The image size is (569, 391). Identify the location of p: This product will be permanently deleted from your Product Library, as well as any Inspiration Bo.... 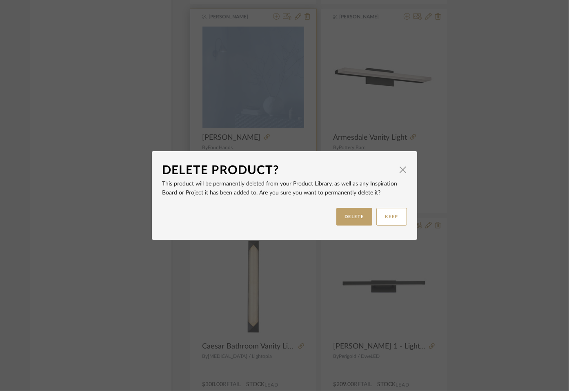
(284, 188).